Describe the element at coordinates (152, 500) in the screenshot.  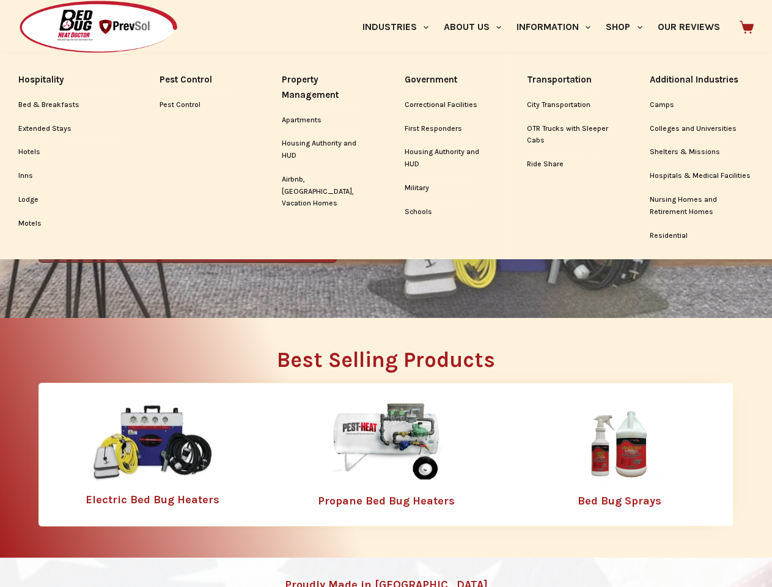
I see `a: Electric Bed Bug Heaters` at that location.